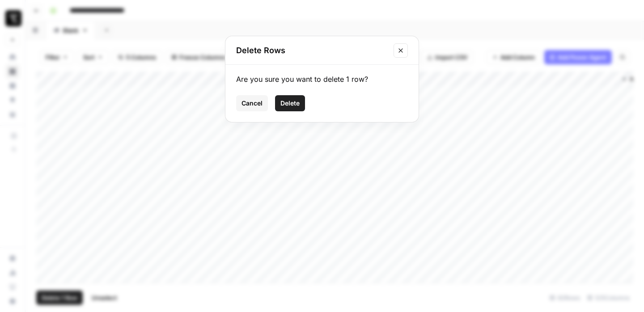 Image resolution: width=644 pixels, height=312 pixels. Describe the element at coordinates (252, 103) in the screenshot. I see `button: Cancel` at that location.